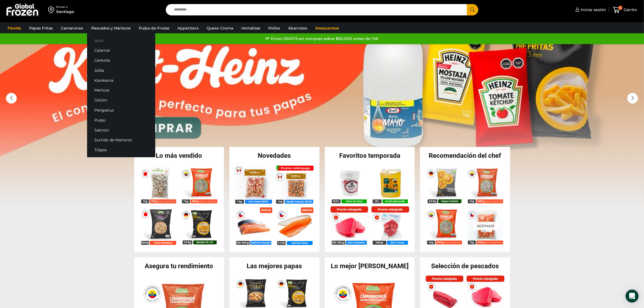  Describe the element at coordinates (179, 156) in the screenshot. I see `h2: Lo más vendido` at that location.